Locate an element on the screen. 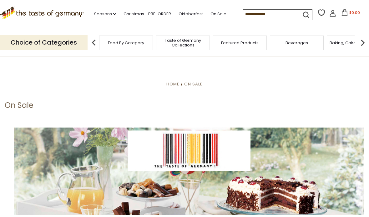 The width and height of the screenshot is (369, 217). img: previous arrow is located at coordinates (94, 43).